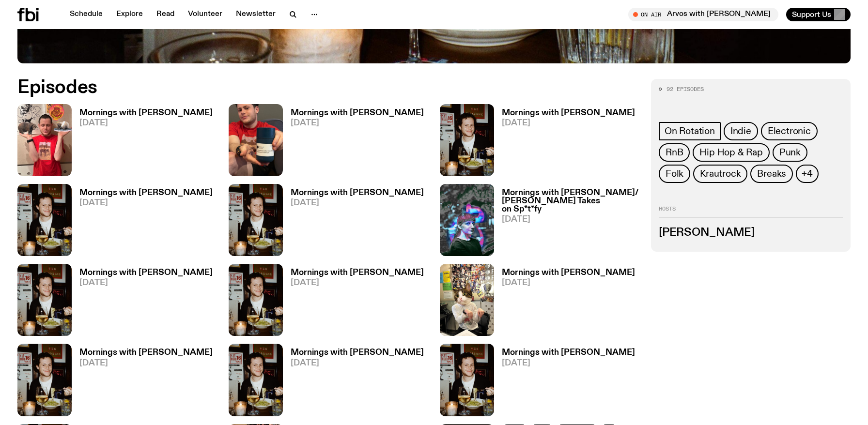 The width and height of the screenshot is (868, 425). Describe the element at coordinates (750, 212) in the screenshot. I see `h2: Hosts` at that location.